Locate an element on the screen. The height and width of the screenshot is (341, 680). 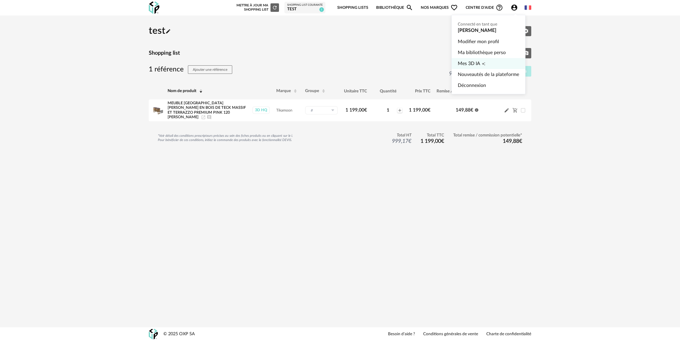
span: Creation icon is located at coordinates (484, 63).